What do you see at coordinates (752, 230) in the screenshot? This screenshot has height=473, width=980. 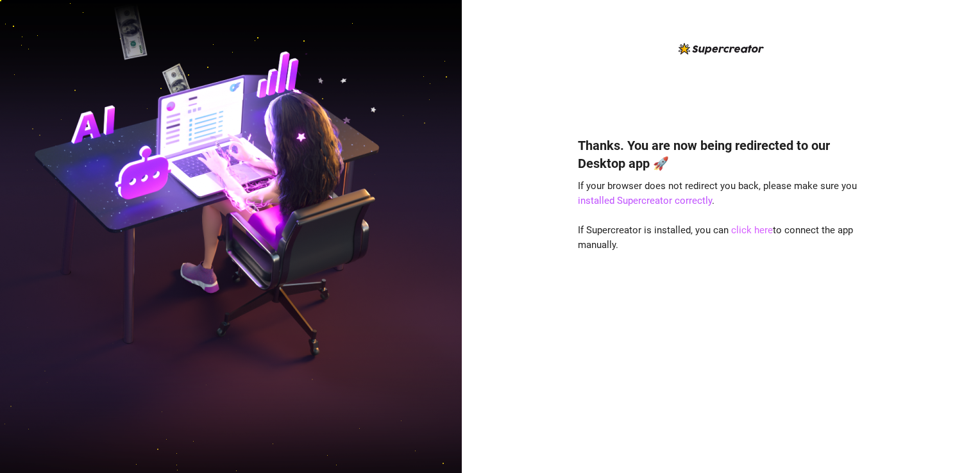 I see `a: click here` at bounding box center [752, 230].